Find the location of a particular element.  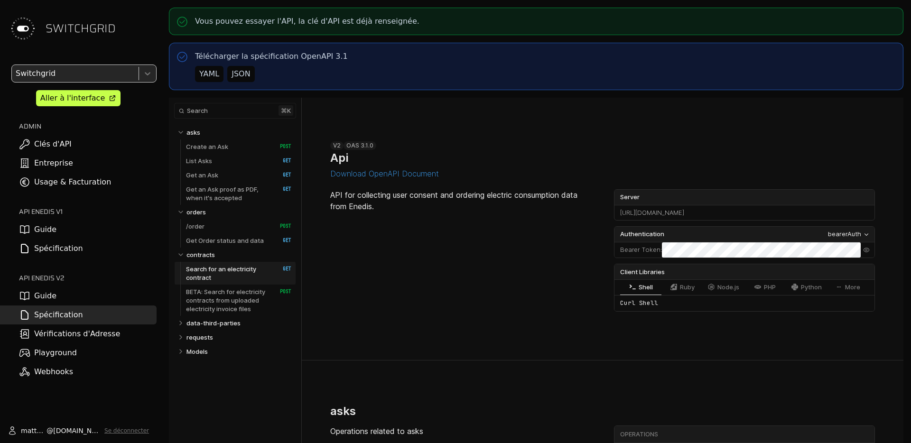

p: Get an Ask is located at coordinates (202, 175).